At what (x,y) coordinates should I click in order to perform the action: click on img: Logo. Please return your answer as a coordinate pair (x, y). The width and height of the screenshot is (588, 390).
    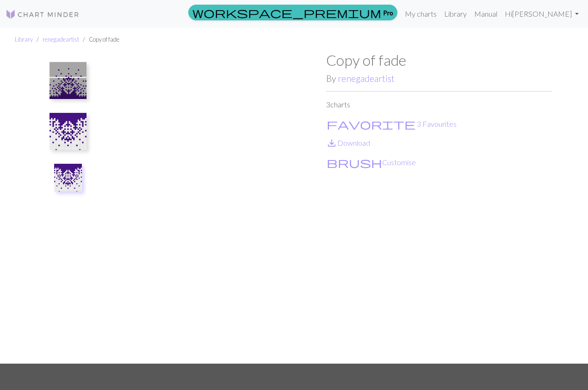
    Looking at the image, I should click on (42, 14).